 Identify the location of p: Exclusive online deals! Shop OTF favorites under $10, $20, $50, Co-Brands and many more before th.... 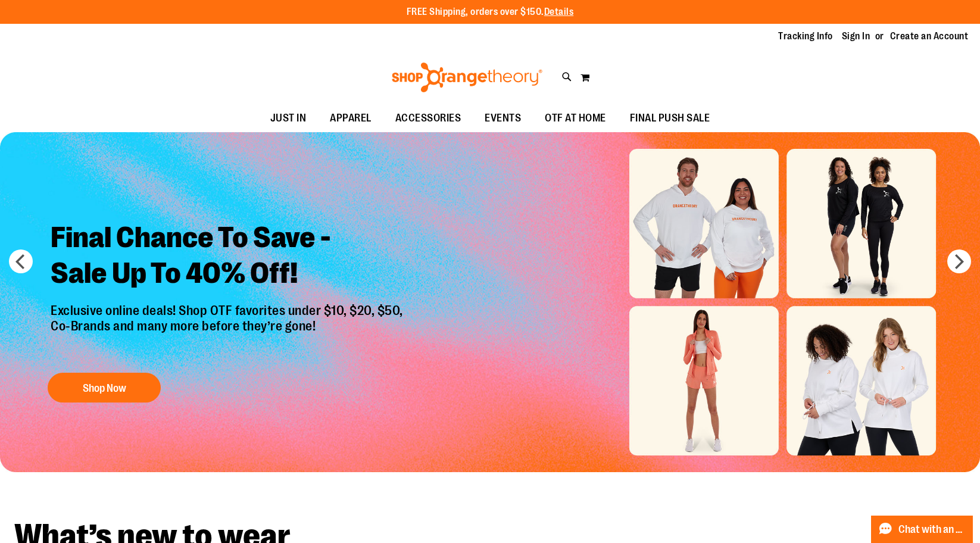
(228, 332).